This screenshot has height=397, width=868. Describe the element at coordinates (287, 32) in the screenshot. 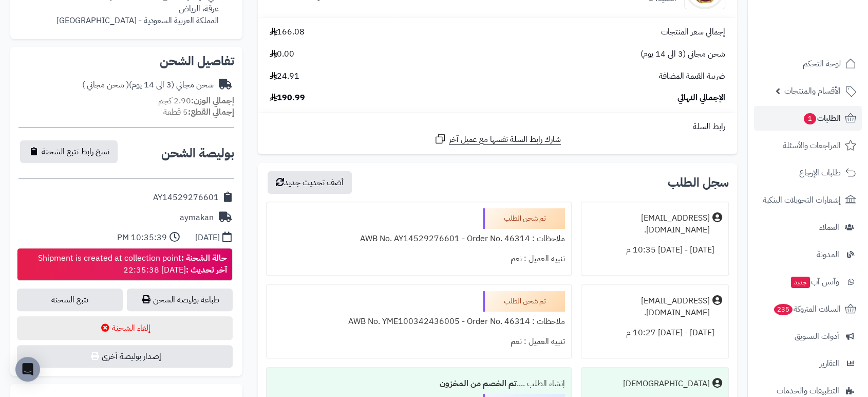

I see `span: 166.08` at that location.